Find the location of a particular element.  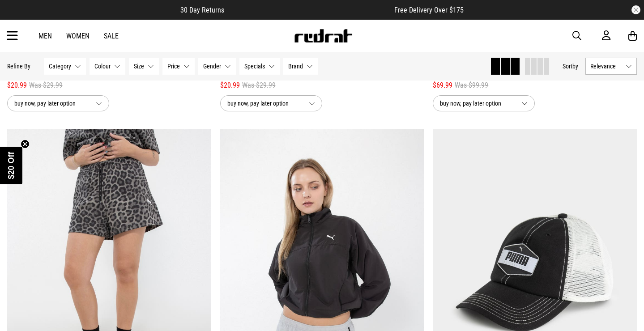

button: Size is located at coordinates (144, 66).